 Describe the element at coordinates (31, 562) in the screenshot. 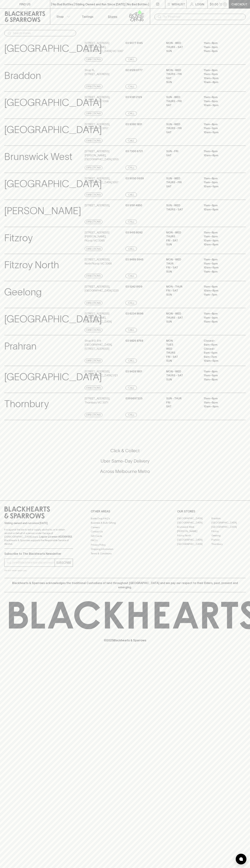

I see `input: e.g. jane@blackheartsandsparrows.com.au` at that location.